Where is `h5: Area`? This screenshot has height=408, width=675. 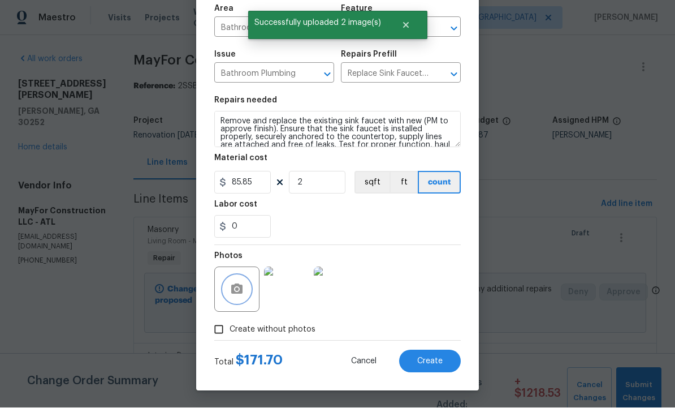 h5: Area is located at coordinates (224, 9).